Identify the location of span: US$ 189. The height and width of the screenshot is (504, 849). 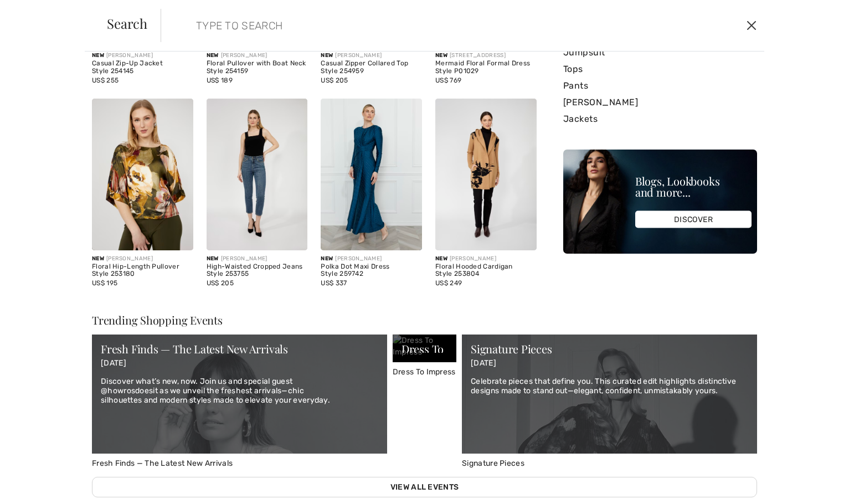
(219, 80).